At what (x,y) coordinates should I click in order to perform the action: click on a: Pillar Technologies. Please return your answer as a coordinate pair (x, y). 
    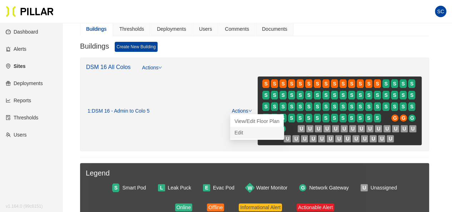
    Looking at the image, I should click on (30, 11).